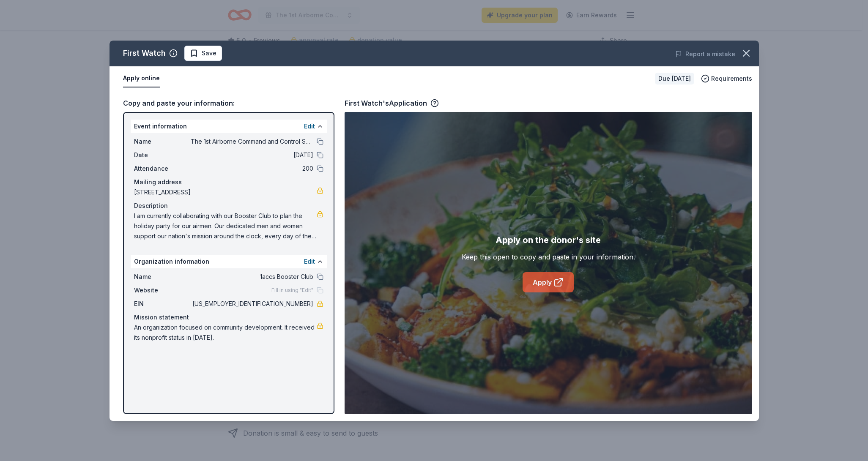  I want to click on span: Requirements, so click(731, 78).